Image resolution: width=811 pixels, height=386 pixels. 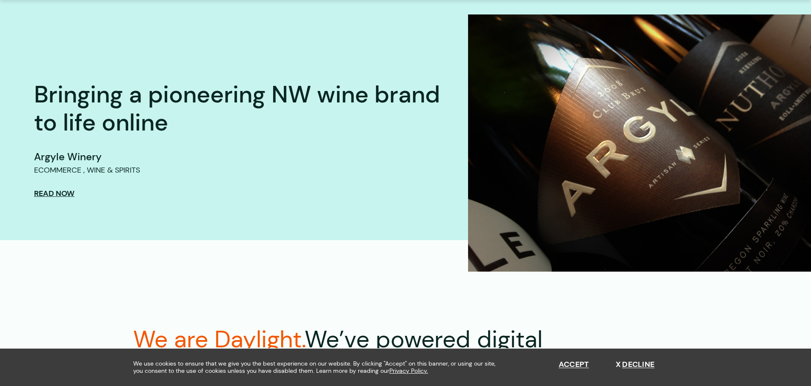 I want to click on a: Privacy Policy., so click(x=408, y=371).